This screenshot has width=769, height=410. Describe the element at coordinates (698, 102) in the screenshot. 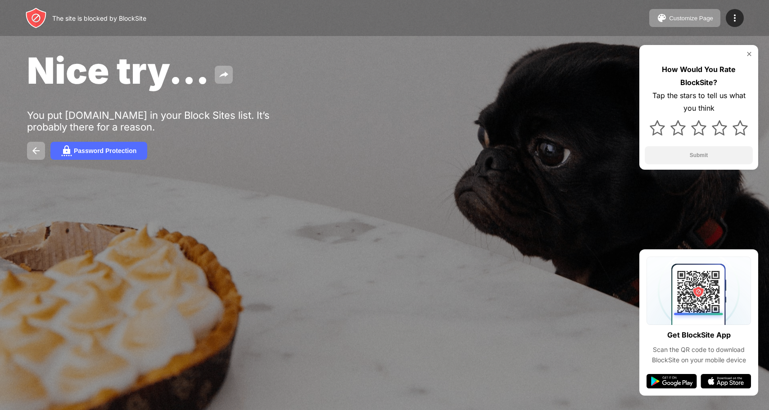

I see `div: Tap the stars to tell us what you think` at that location.